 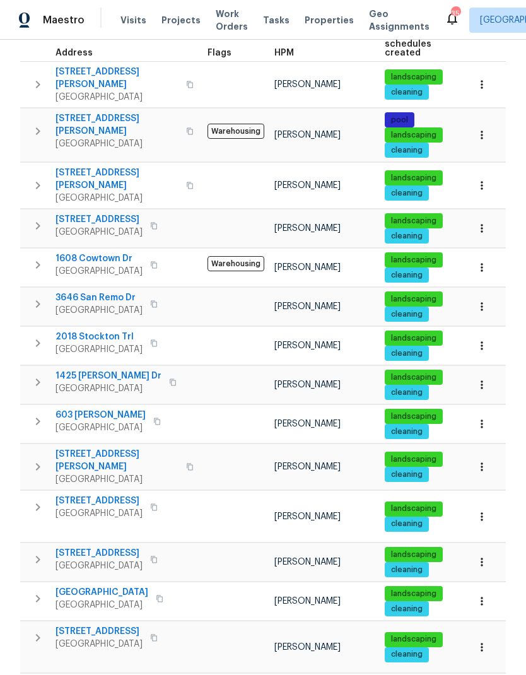 What do you see at coordinates (220, 53) in the screenshot?
I see `span: Flags` at bounding box center [220, 53].